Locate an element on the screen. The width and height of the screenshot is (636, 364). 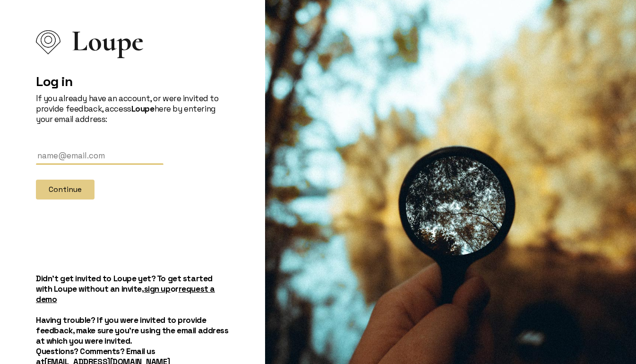
span: Loupe is located at coordinates (108, 41).